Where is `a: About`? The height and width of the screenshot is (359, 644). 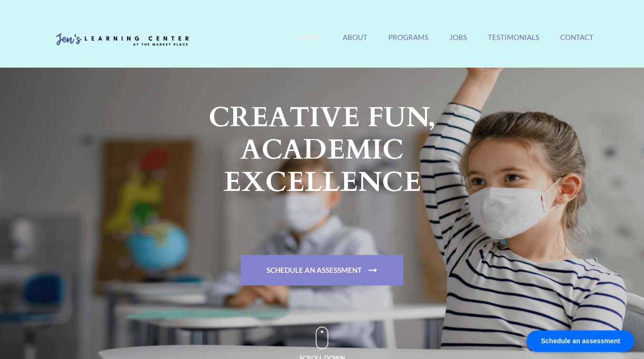 a: About is located at coordinates (355, 43).